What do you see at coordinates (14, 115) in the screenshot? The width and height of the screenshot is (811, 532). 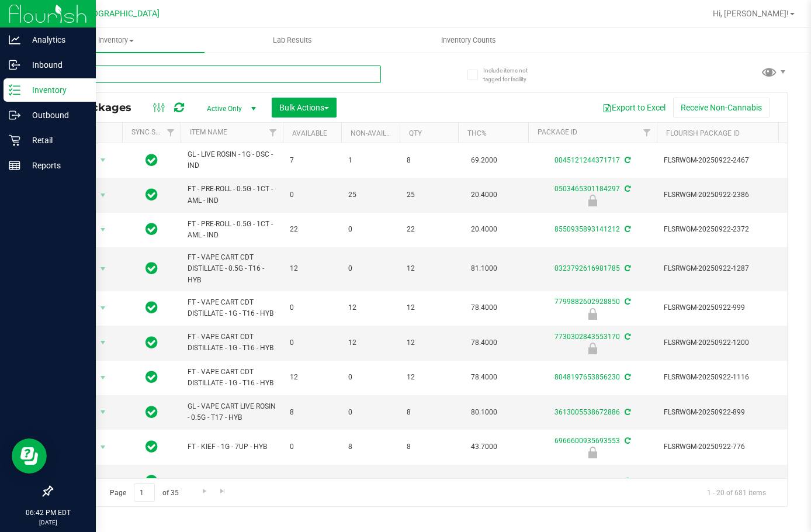 I see `inline-svg: Outbound` at bounding box center [14, 115].